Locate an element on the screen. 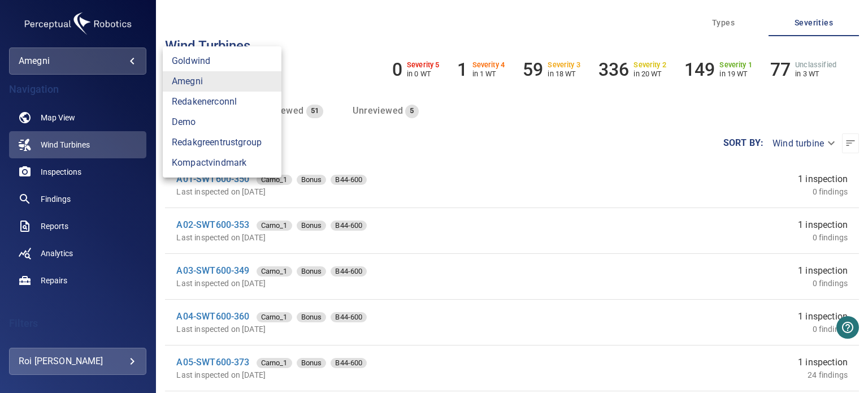 The width and height of the screenshot is (868, 393). a: goldwind is located at coordinates (222, 61).